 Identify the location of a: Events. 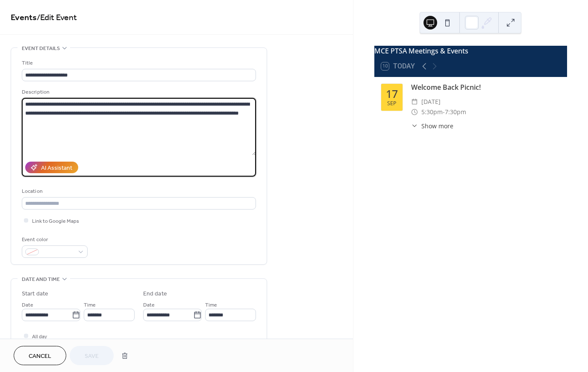
(23, 17).